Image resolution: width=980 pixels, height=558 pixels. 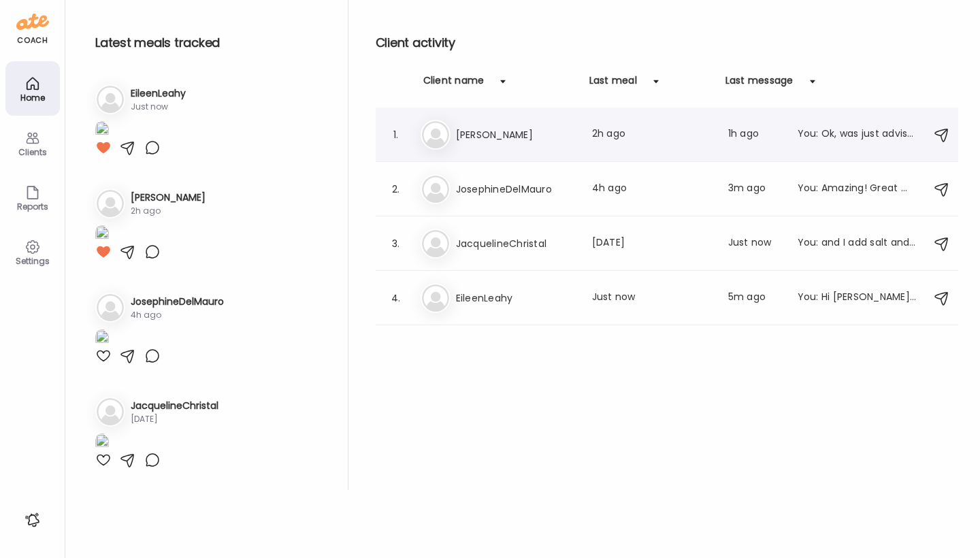 What do you see at coordinates (754, 298) in the screenshot?
I see `div: 5m ago` at bounding box center [754, 298].